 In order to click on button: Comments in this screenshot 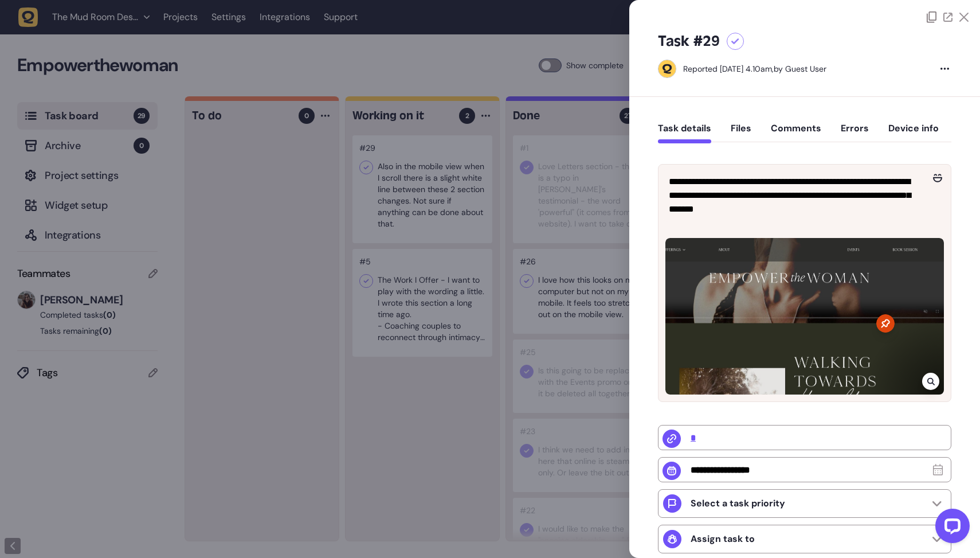, I will do `click(796, 133)`.